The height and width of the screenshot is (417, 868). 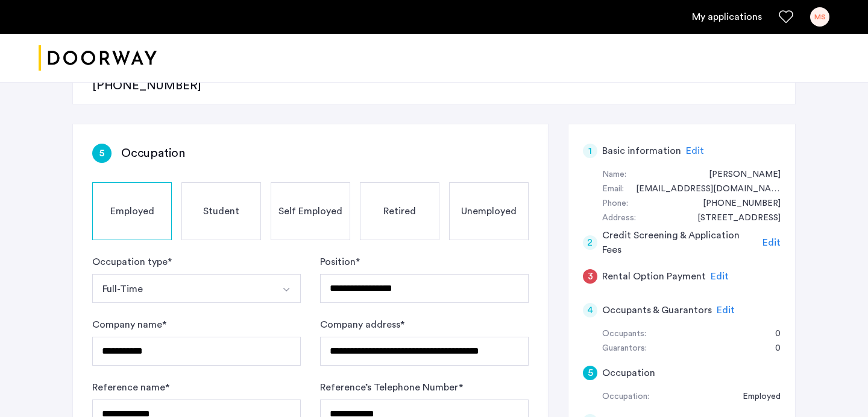 What do you see at coordinates (340, 261) in the screenshot?
I see `label: Position *` at bounding box center [340, 261].